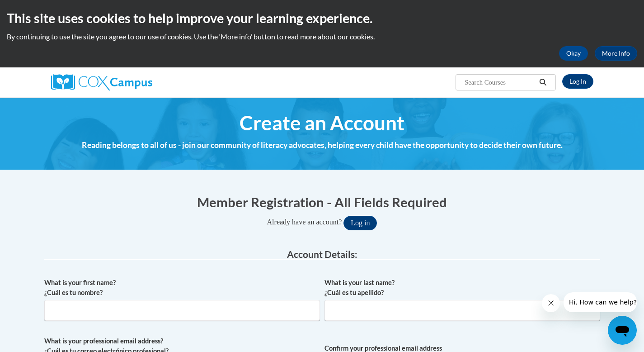 Image resolution: width=644 pixels, height=352 pixels. What do you see at coordinates (573, 54) in the screenshot?
I see `button: Okay` at bounding box center [573, 54].